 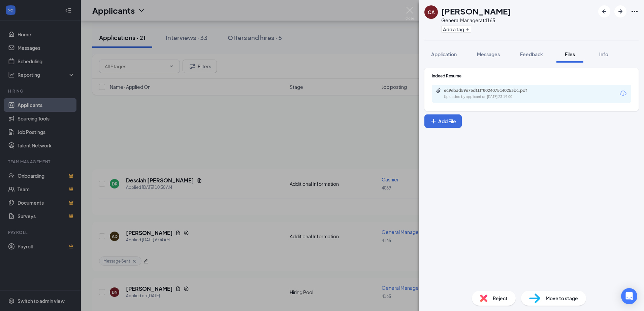 What do you see at coordinates (500, 299) in the screenshot?
I see `span: Reject` at bounding box center [500, 299].